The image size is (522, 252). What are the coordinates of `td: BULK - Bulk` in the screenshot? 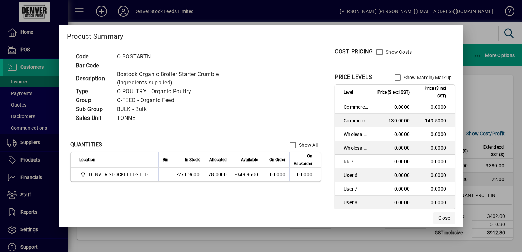 It's located at (175, 109).